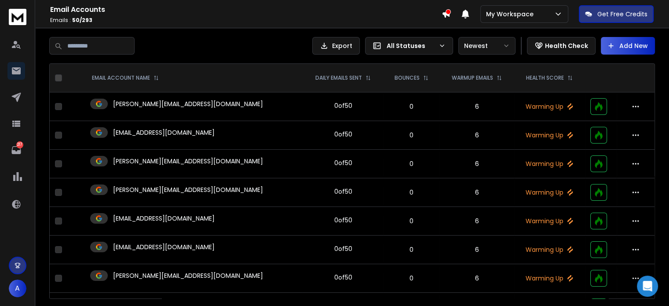 This screenshot has height=306, width=669. Describe the element at coordinates (622, 14) in the screenshot. I see `p: Get Free Credits` at that location.